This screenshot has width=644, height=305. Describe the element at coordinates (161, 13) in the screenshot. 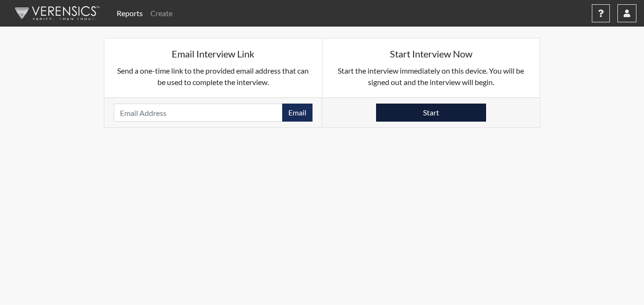

I see `a: Create` at that location.